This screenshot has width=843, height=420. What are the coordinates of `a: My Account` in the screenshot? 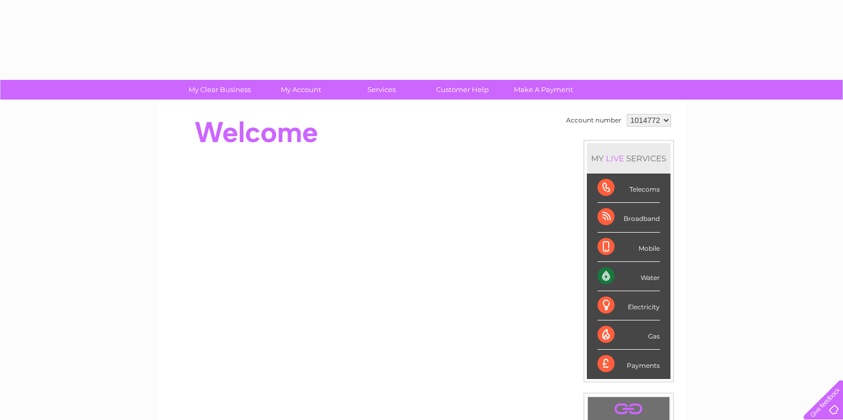 It's located at (300, 89).